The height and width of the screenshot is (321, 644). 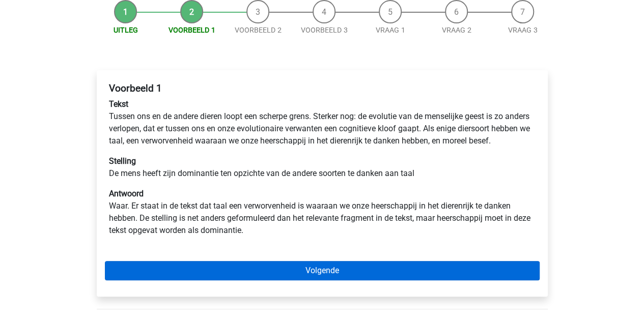 I want to click on a: Vraag 3, so click(x=523, y=30).